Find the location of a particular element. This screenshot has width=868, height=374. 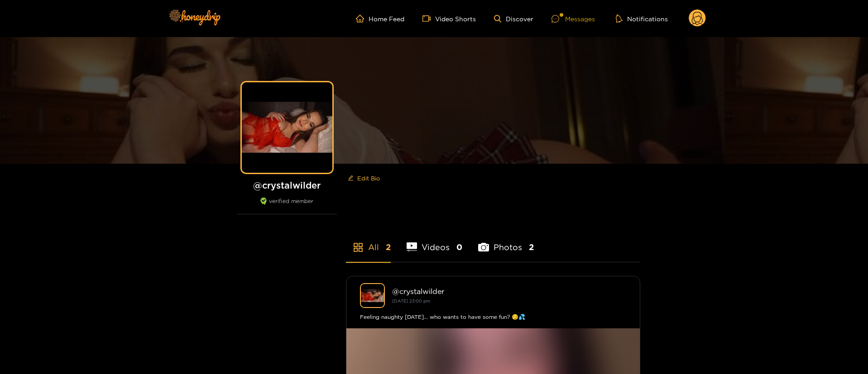

div: verified member is located at coordinates (287, 206).